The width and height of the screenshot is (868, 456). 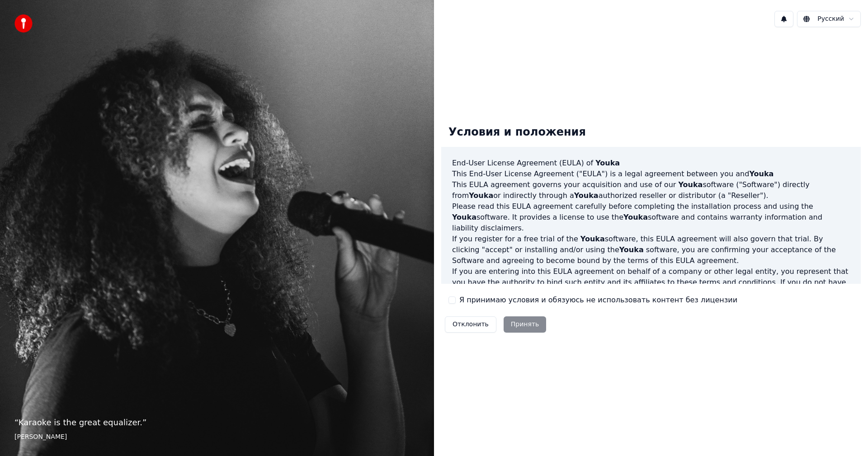 What do you see at coordinates (471, 325) in the screenshot?
I see `button: Отклонить` at bounding box center [471, 325].